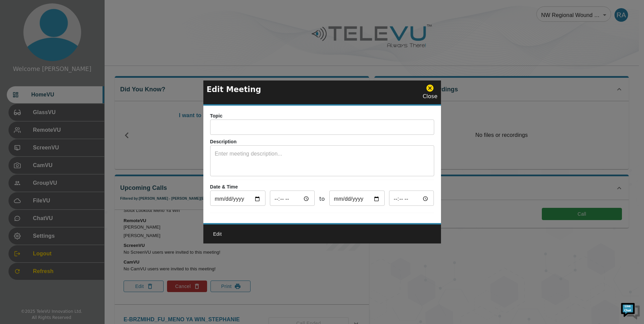  Describe the element at coordinates (66, 120) in the screenshot. I see `span: We're online!` at that location.